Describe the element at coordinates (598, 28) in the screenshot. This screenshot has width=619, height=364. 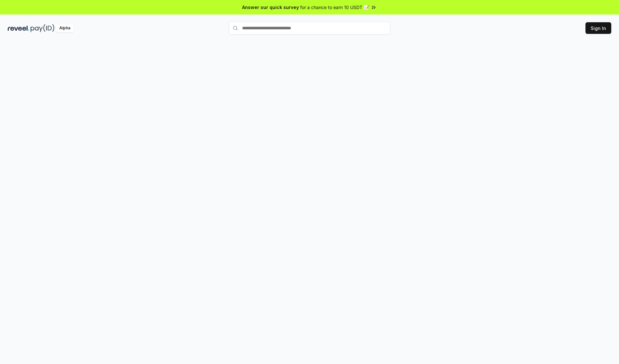
I see `button: Sign In` at that location.